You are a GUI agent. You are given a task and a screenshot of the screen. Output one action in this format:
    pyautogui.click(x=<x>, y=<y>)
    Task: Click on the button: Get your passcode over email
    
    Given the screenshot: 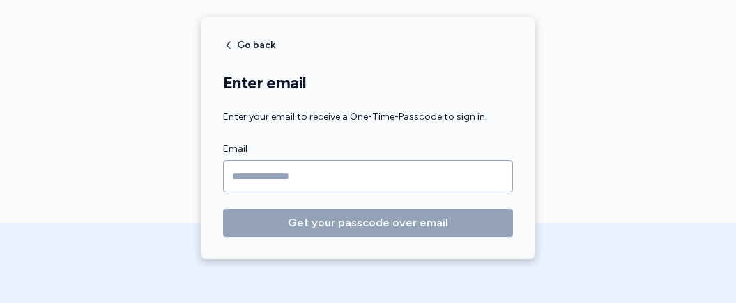 What is the action you would take?
    pyautogui.click(x=368, y=223)
    